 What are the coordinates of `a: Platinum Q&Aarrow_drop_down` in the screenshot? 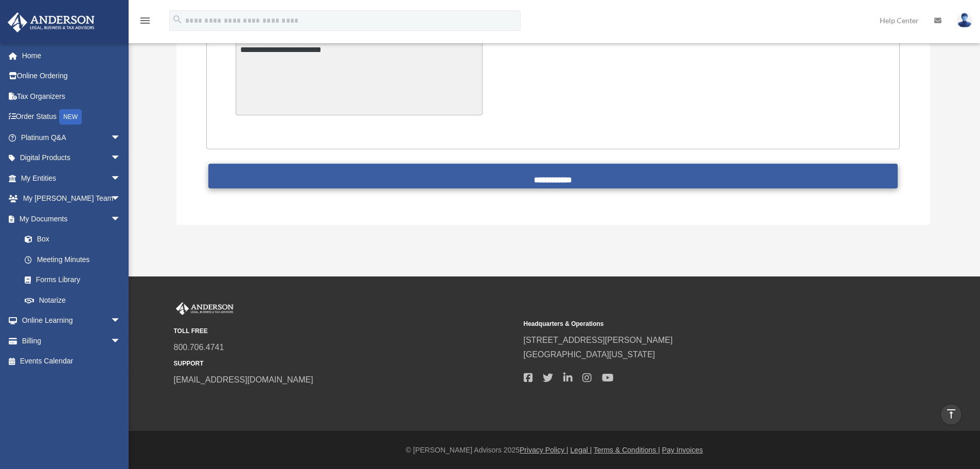 It's located at (71, 137).